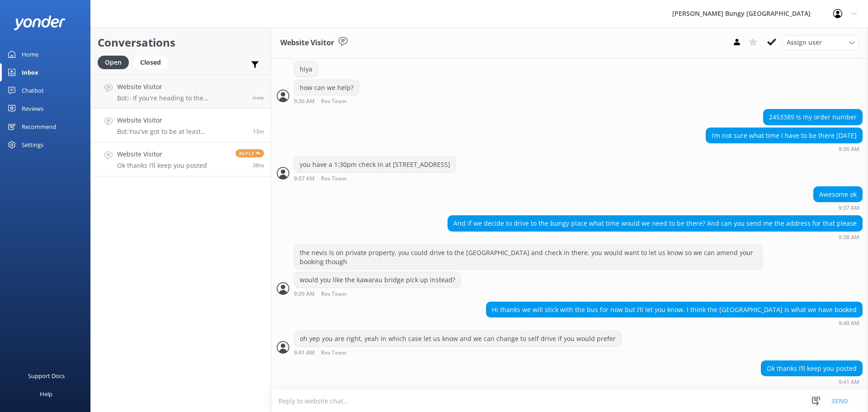 This screenshot has width=868, height=412. Describe the element at coordinates (674, 323) in the screenshot. I see `div: Sep 14 2025 09:40am (UTC +12:00) Pacific/Auckland` at that location.